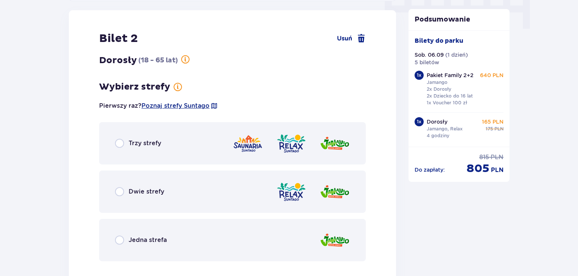 This screenshot has width=578, height=276. What do you see at coordinates (146, 192) in the screenshot?
I see `p: Dwie strefy` at bounding box center [146, 192].